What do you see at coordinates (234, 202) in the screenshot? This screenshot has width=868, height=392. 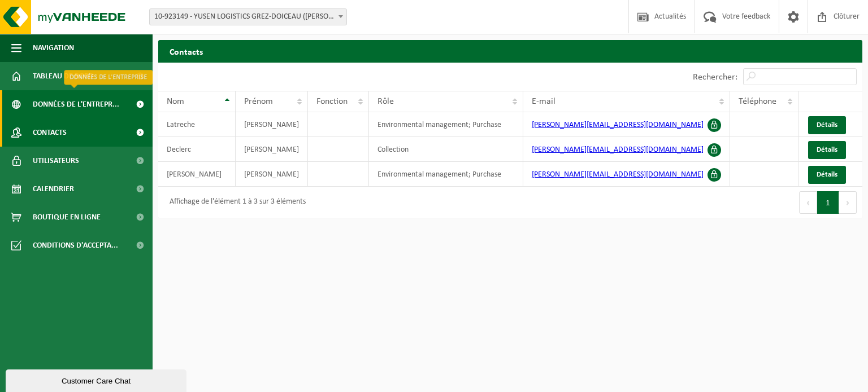 I see `div: Affichage de l'élément 1 à 3 sur 3 éléments` at bounding box center [234, 202].